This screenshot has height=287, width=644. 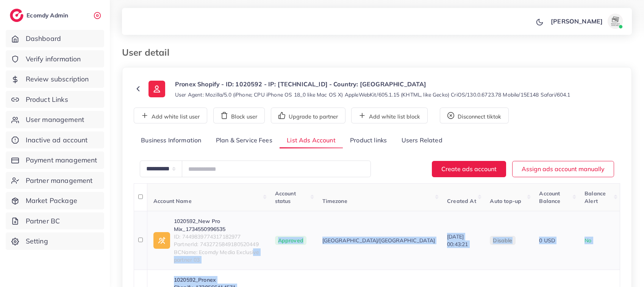 I want to click on a: logoEcomdy Admin, so click(x=40, y=15).